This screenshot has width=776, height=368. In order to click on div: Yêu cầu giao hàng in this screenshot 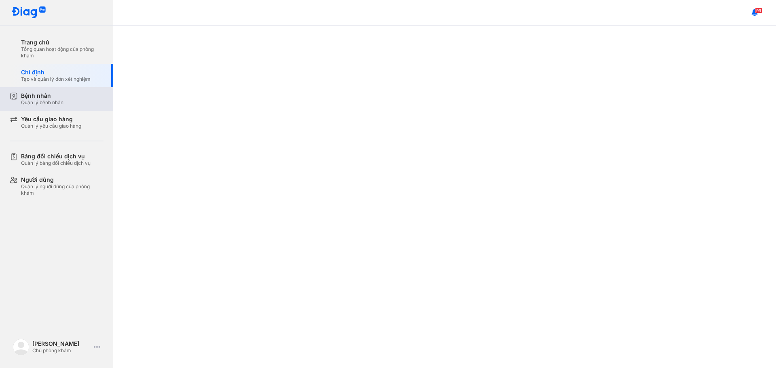, I will do `click(51, 119)`.